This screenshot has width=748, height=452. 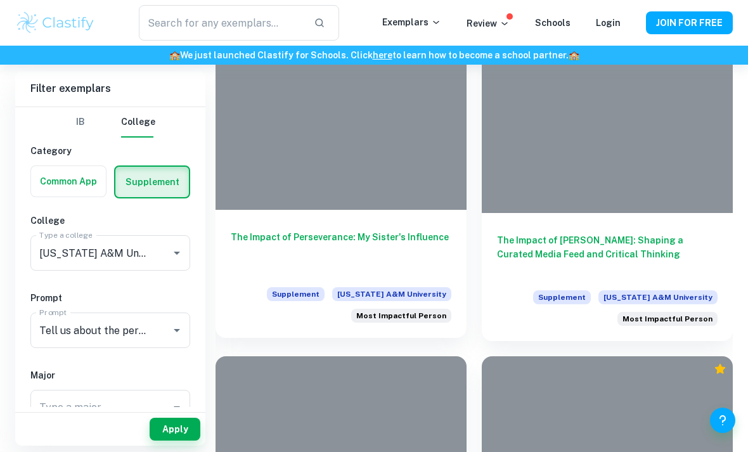 I want to click on a: Clastify logo, so click(x=55, y=23).